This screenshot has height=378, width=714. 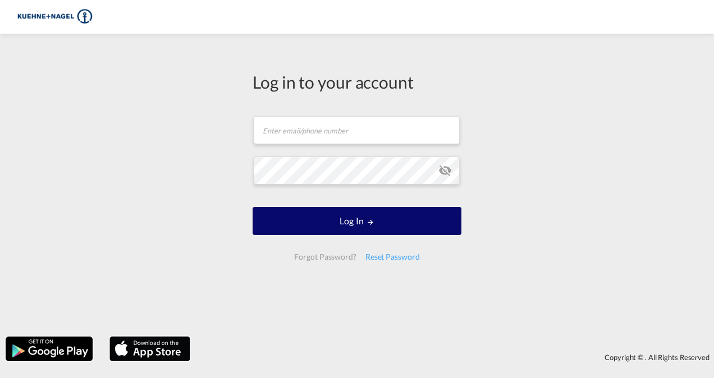 What do you see at coordinates (392, 257) in the screenshot?
I see `div: Reset Password` at bounding box center [392, 257].